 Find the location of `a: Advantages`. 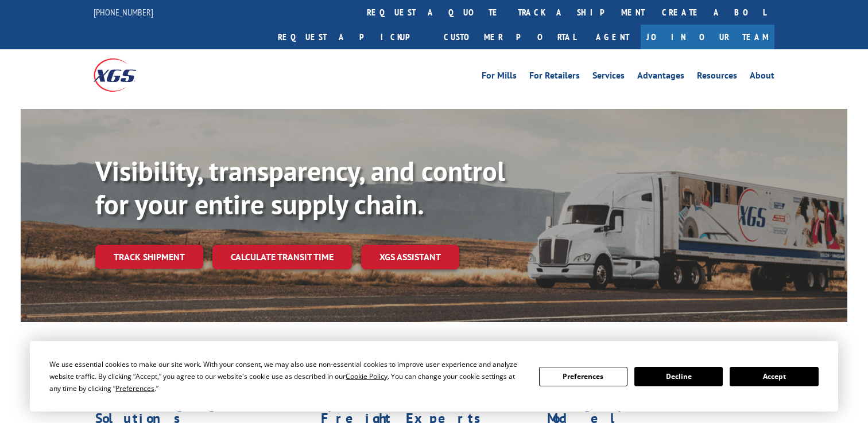

a: Advantages is located at coordinates (661, 78).